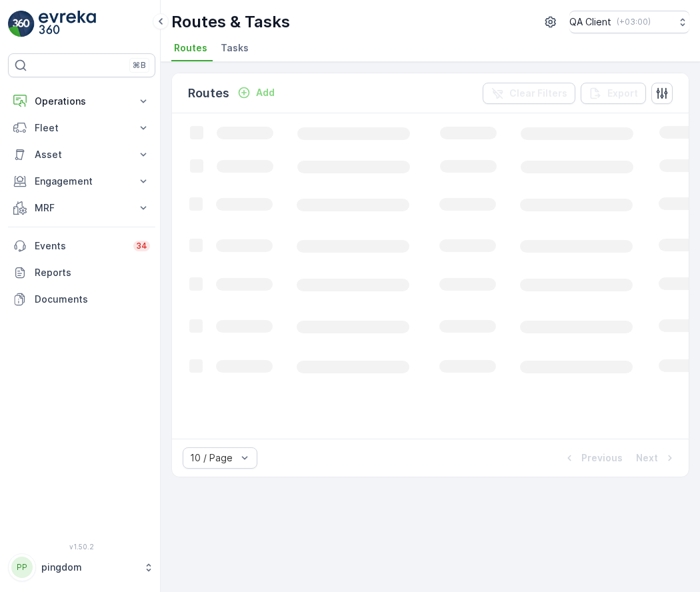  I want to click on button: Engagement, so click(81, 182).